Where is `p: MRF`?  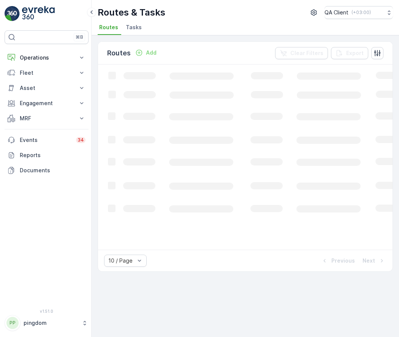 p: MRF is located at coordinates (46, 119).